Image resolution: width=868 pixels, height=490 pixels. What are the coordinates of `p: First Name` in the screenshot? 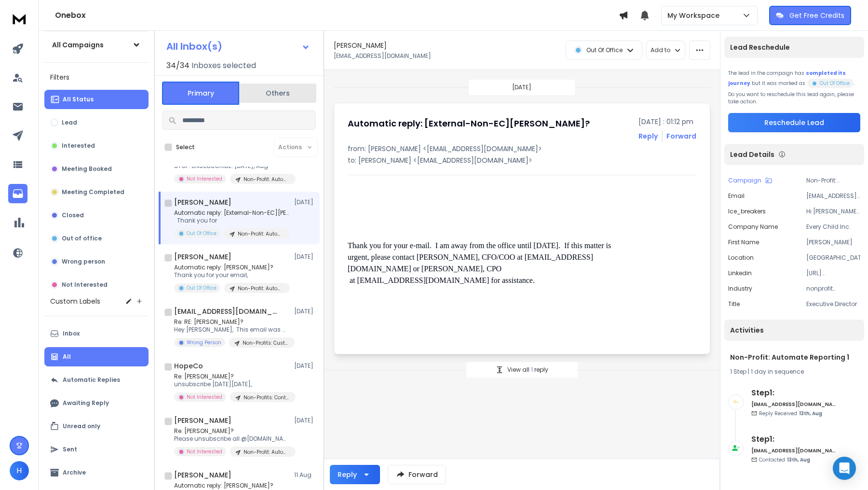 It's located at (744, 243).